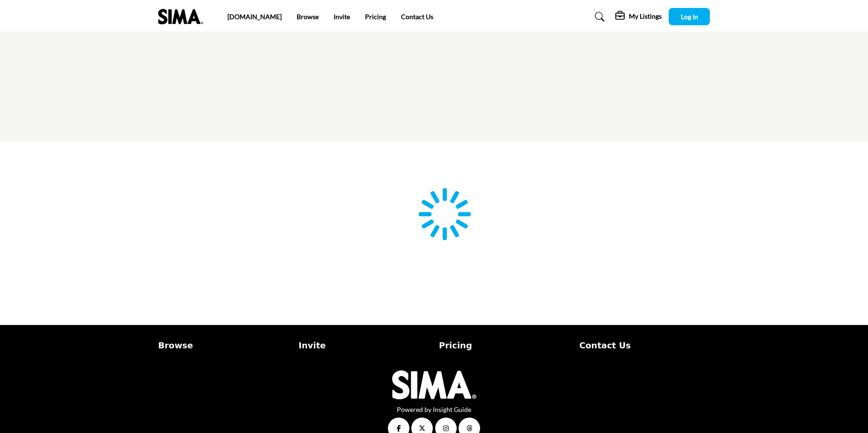 The width and height of the screenshot is (868, 433). Describe the element at coordinates (504, 345) in the screenshot. I see `p: Pricing` at that location.